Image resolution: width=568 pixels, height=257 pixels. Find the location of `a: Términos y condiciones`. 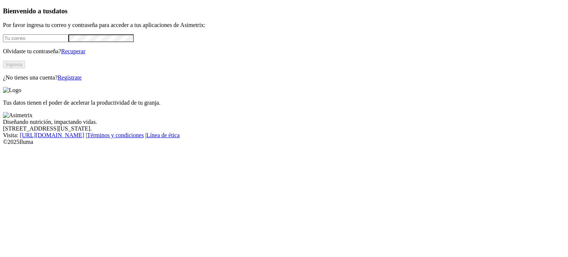

a: Términos y condiciones is located at coordinates (115, 135).